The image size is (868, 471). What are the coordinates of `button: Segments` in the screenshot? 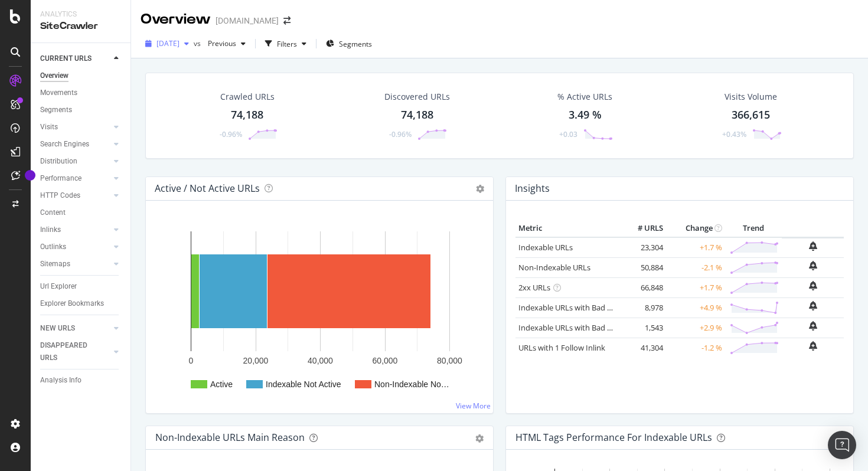 It's located at (349, 44).